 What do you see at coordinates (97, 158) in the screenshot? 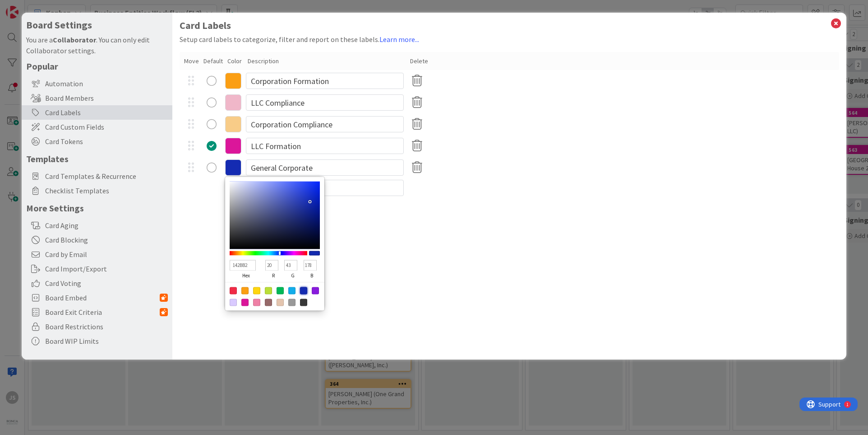
I see `h5: Templates` at bounding box center [97, 158].